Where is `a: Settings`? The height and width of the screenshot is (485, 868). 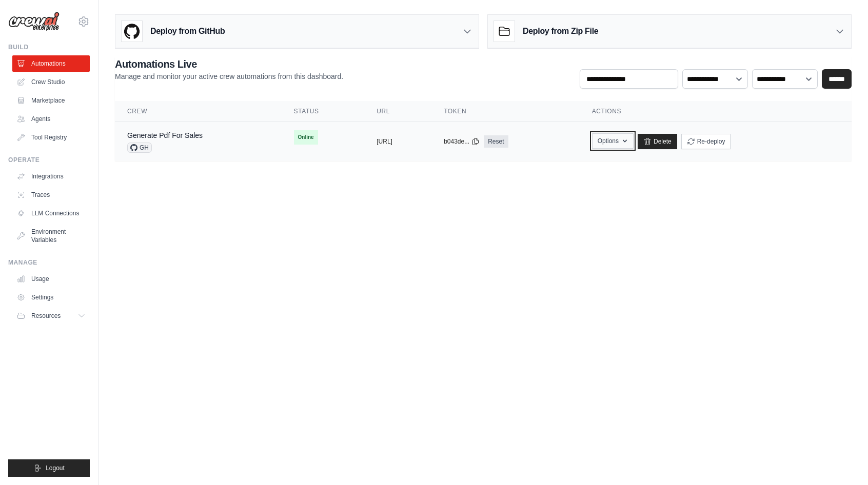 a: Settings is located at coordinates (50, 297).